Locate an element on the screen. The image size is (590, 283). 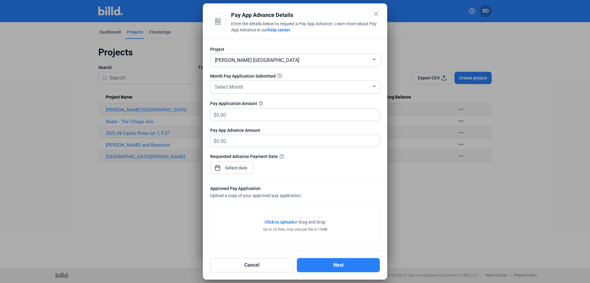
mat-icon: help_outline is located at coordinates (261, 103).